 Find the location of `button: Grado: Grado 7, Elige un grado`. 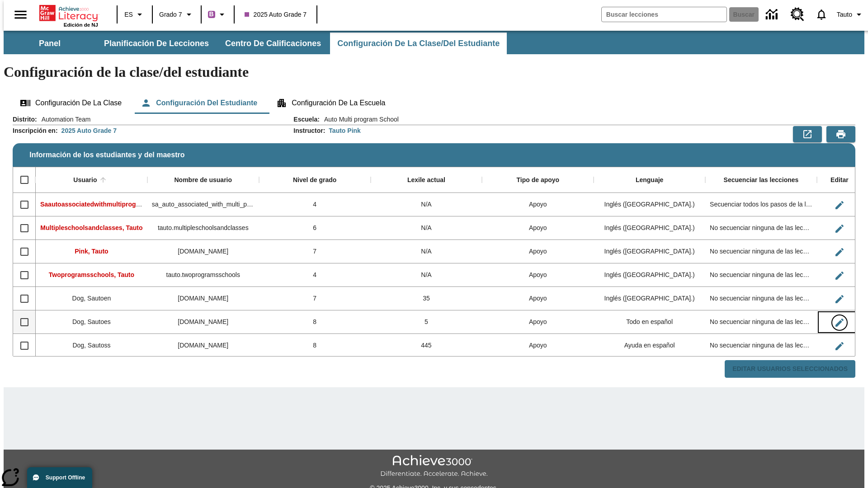

button: Grado: Grado 7, Elige un grado is located at coordinates (177, 15).